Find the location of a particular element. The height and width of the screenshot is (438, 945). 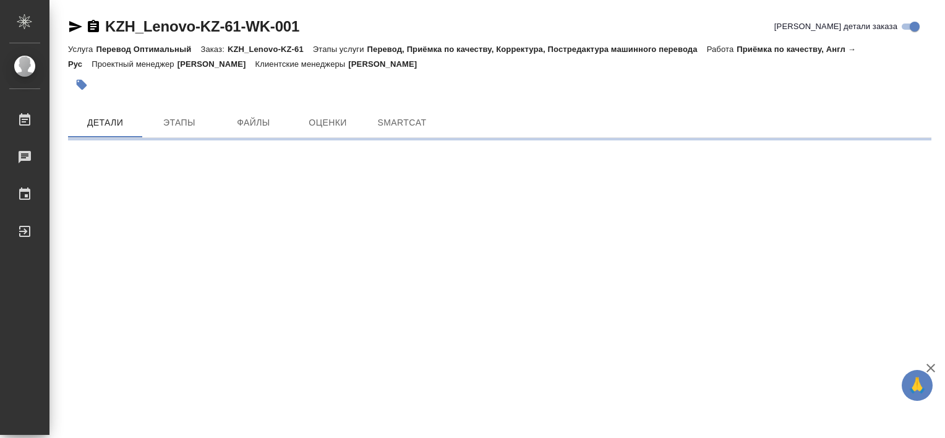

p: Заказ: is located at coordinates (213, 49).